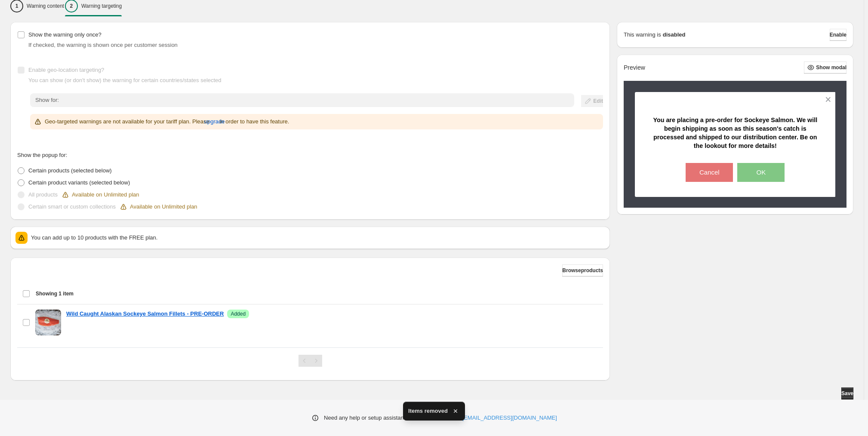  What do you see at coordinates (238, 314) in the screenshot?
I see `span: Added` at bounding box center [238, 314].